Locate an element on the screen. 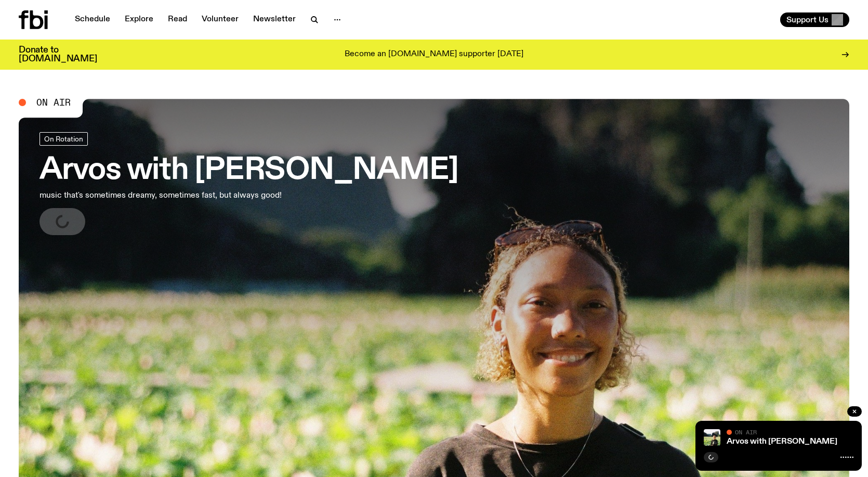 The height and width of the screenshot is (477, 868). a: Read is located at coordinates (178, 20).